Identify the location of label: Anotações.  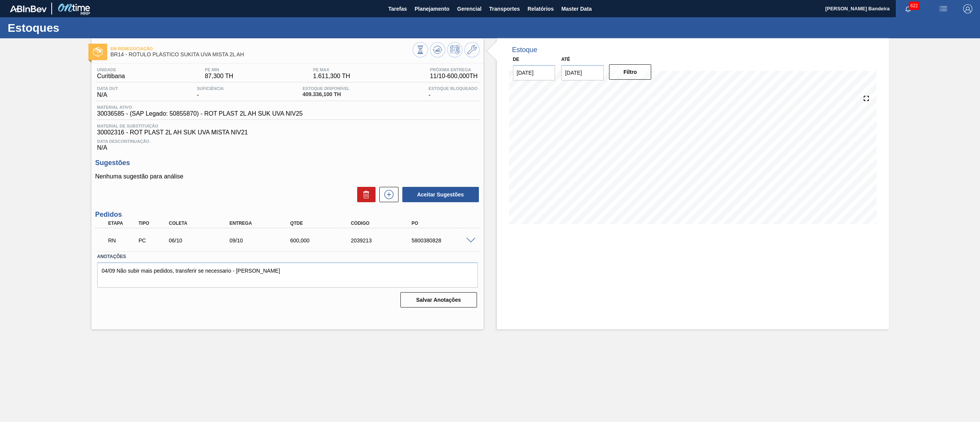
(287, 257).